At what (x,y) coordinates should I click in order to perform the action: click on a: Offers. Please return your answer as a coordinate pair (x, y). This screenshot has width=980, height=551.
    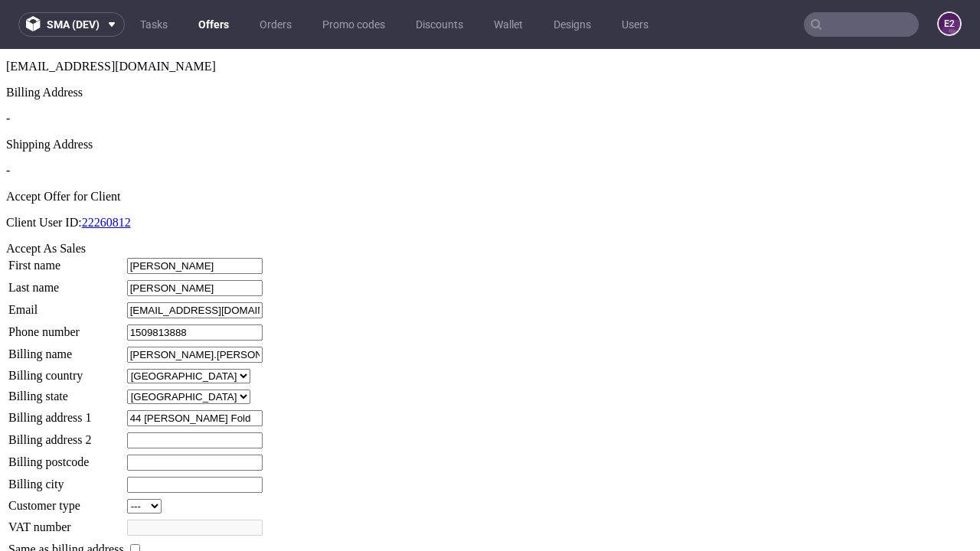
    Looking at the image, I should click on (214, 24).